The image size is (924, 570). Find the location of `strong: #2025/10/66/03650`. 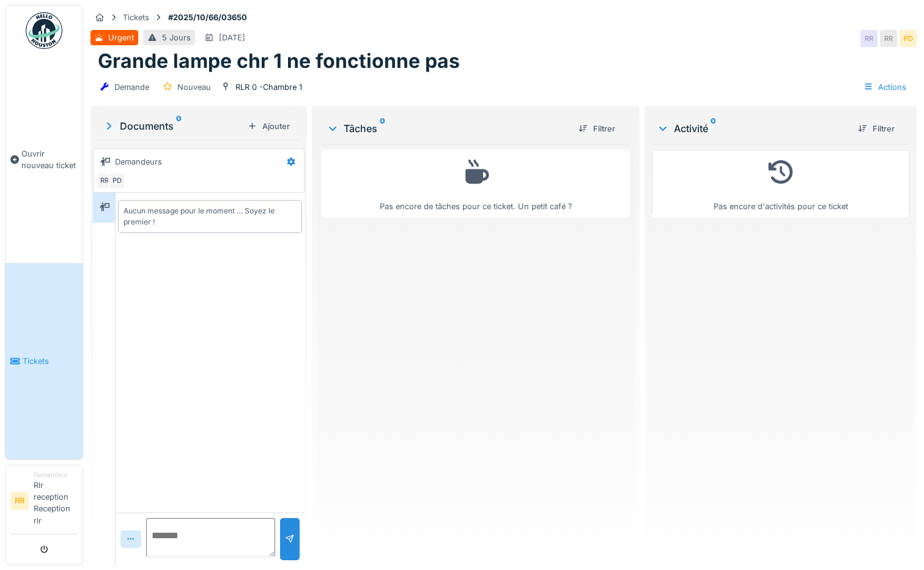

strong: #2025/10/66/03650 is located at coordinates (207, 17).